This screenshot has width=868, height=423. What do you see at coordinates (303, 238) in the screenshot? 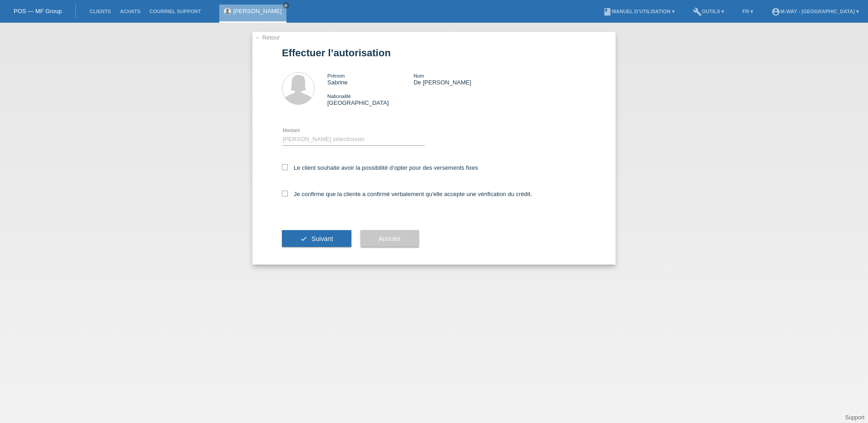
I see `i: check` at bounding box center [303, 238].